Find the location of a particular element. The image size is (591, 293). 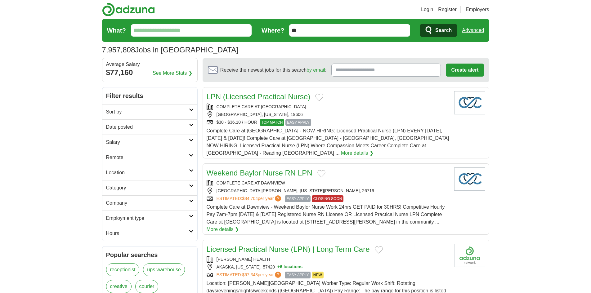

span: 7,957,808 is located at coordinates (118, 50).